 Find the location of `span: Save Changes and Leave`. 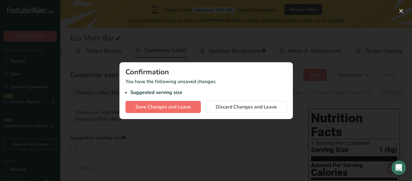

span: Save Changes and Leave is located at coordinates (163, 107).